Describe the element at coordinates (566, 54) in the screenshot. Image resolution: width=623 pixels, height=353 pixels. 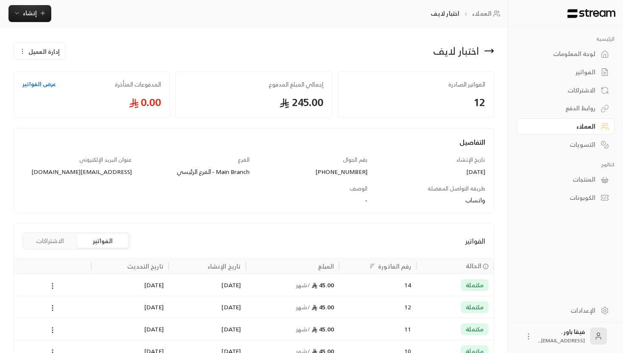
I see `a: لوحة المعلومات` at that location.